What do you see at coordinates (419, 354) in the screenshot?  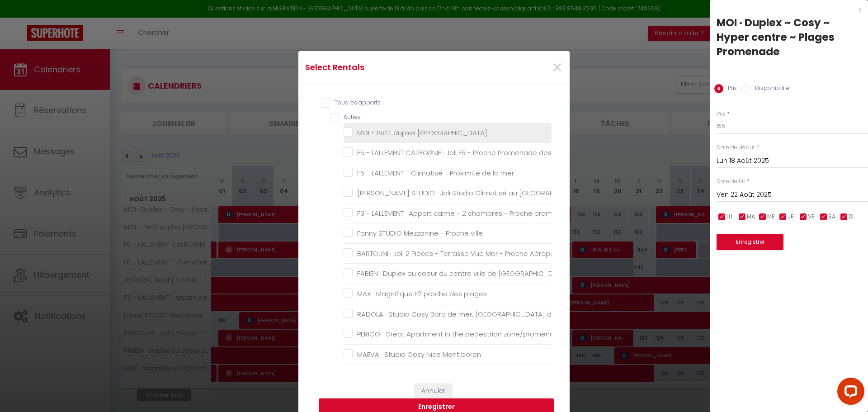 I see `span: MAEVA · Studio Cosy Nice Mont boron` at bounding box center [419, 354].